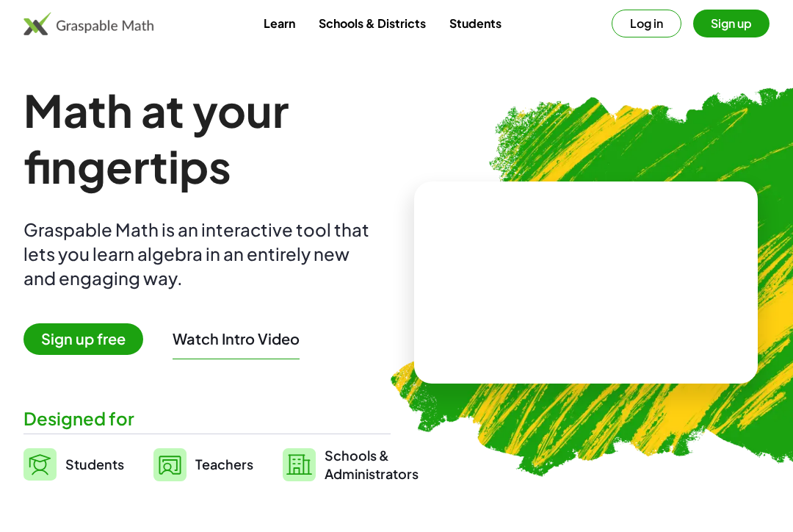  What do you see at coordinates (279, 22) in the screenshot?
I see `a: Learn` at bounding box center [279, 22].